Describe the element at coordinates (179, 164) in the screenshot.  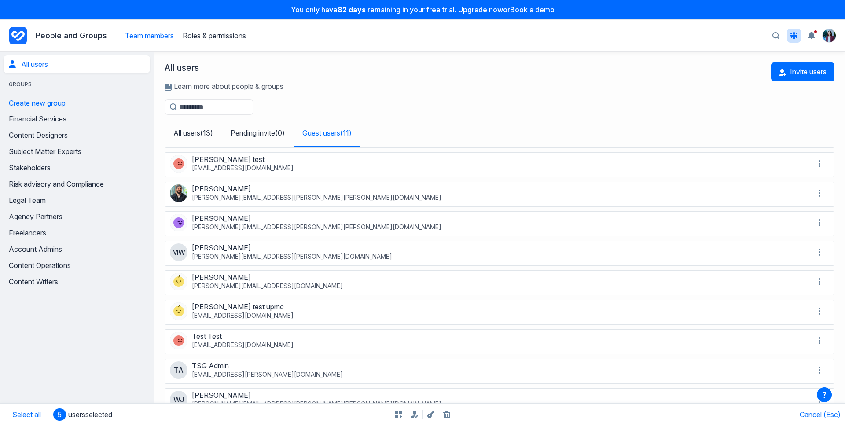
I see `img: Cristina test` at that location.